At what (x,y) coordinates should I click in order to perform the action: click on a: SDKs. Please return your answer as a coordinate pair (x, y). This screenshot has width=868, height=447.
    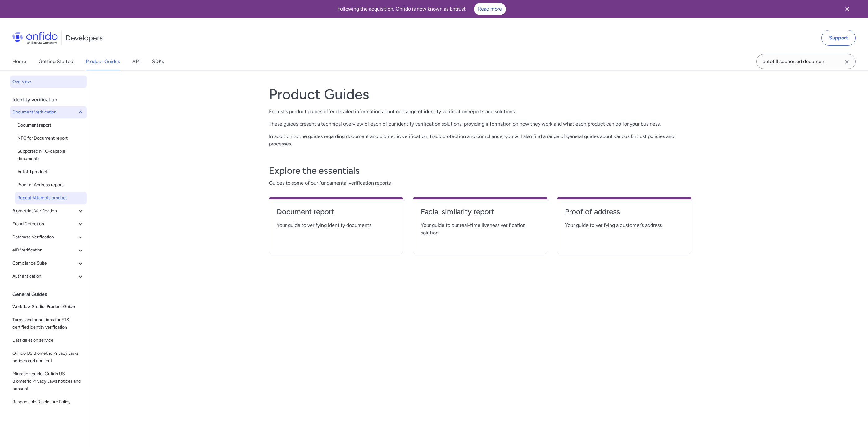
    Looking at the image, I should click on (158, 62).